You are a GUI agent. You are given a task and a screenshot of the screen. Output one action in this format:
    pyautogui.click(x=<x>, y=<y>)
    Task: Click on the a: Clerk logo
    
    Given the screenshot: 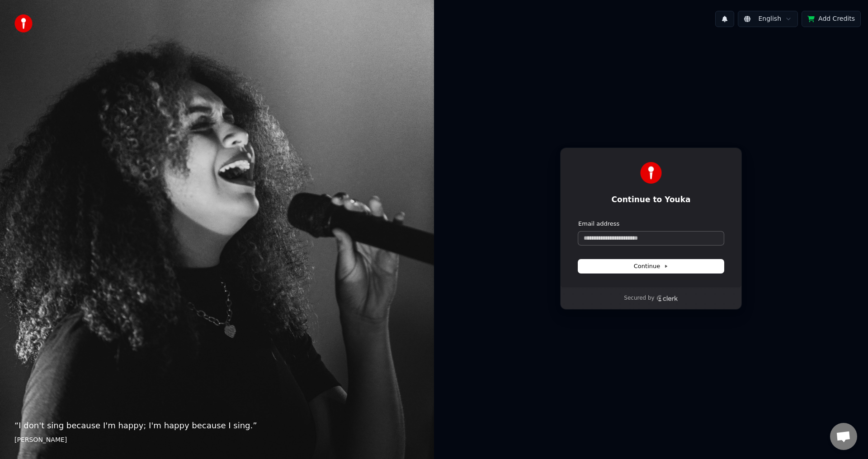 What is the action you would take?
    pyautogui.click(x=667, y=299)
    